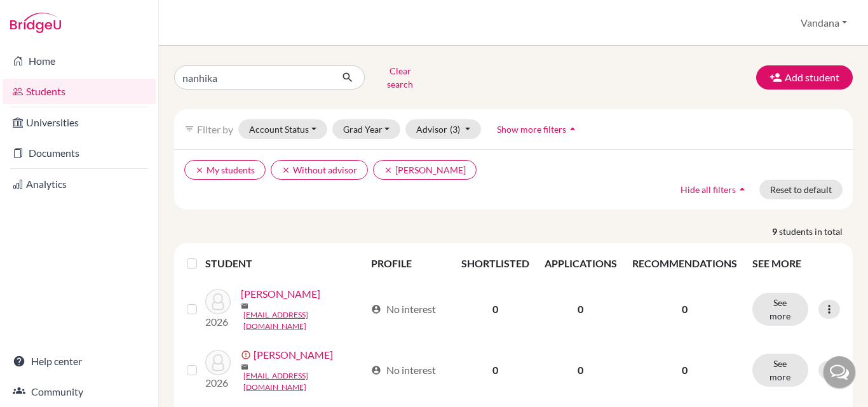  What do you see at coordinates (253, 77) in the screenshot?
I see `input: Find student by name...` at bounding box center [253, 77].